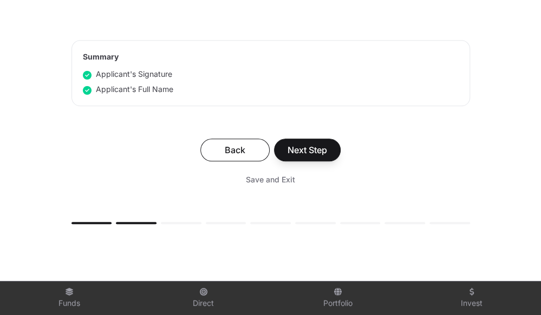 This screenshot has width=541, height=315. I want to click on span: Save and Exit, so click(270, 180).